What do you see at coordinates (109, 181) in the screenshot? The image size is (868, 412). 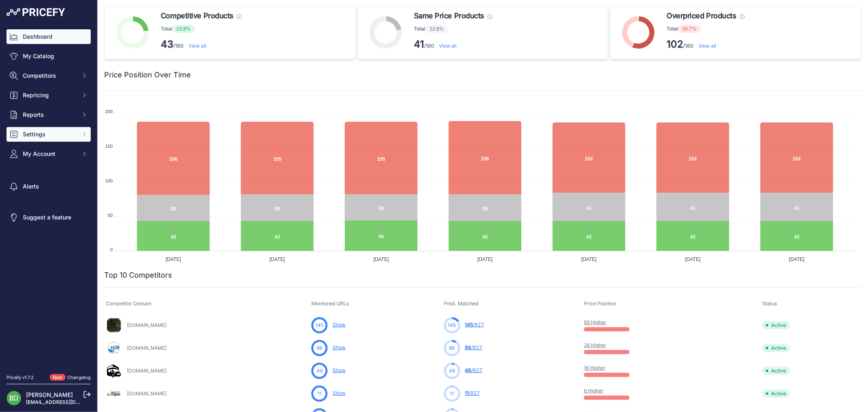 I see `tspan: 100` at bounding box center [109, 181].